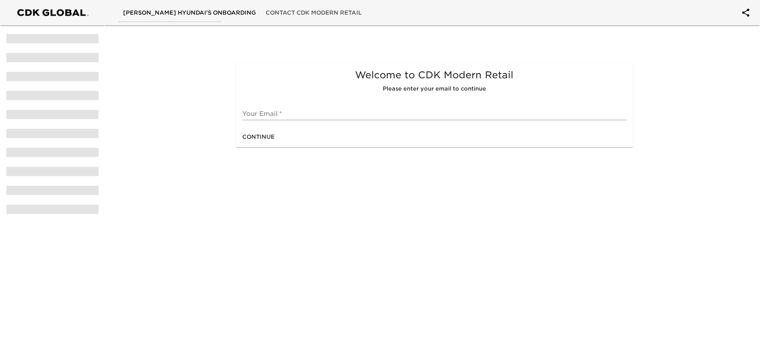 The height and width of the screenshot is (359, 760). What do you see at coordinates (434, 89) in the screenshot?
I see `h6: Please enter your email to continue` at bounding box center [434, 89].